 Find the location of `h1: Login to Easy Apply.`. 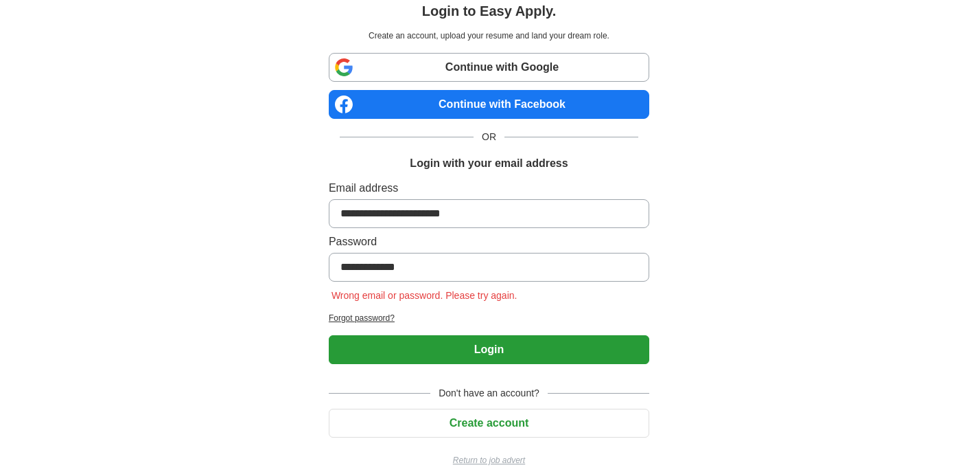

h1: Login to Easy Apply. is located at coordinates (490, 11).